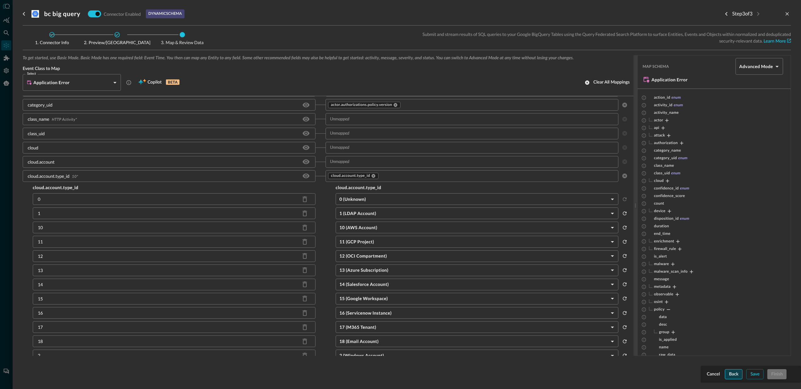  What do you see at coordinates (39, 355) in the screenshot?
I see `p: 2` at bounding box center [39, 355].